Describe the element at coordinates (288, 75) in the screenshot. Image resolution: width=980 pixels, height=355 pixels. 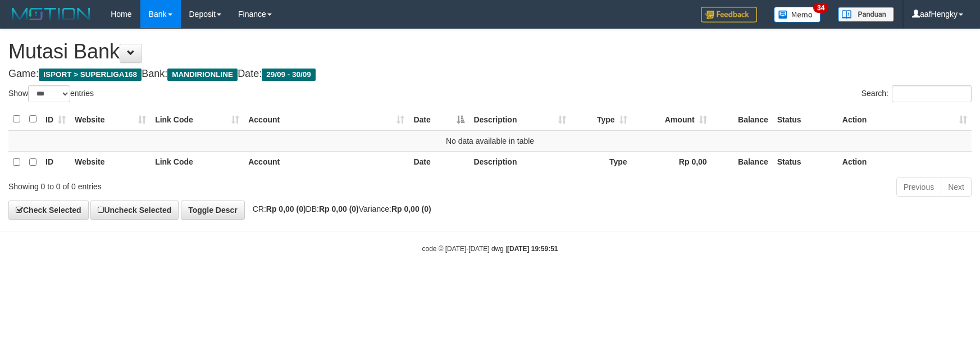
I see `span: 29/09 - 30/09` at that location.